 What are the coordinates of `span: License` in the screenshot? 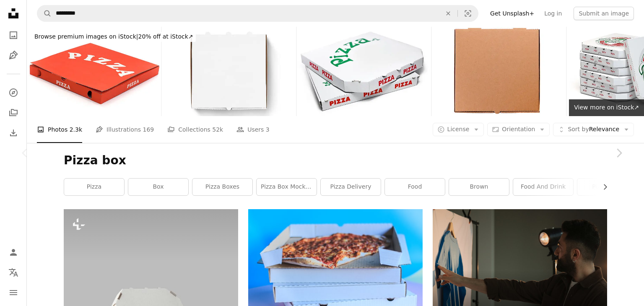 It's located at (458, 129).